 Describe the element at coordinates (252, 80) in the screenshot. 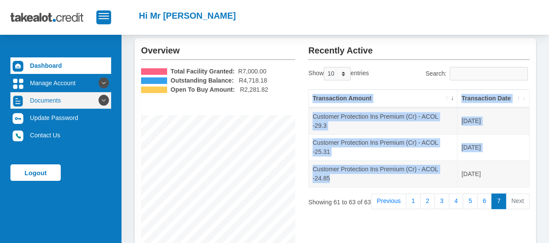

I see `span: R4,718.18` at that location.